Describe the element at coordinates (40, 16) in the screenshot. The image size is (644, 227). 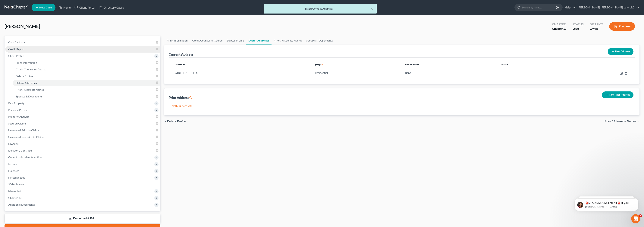
I see `p: Message from Katie, sent 2w ago` at that location.